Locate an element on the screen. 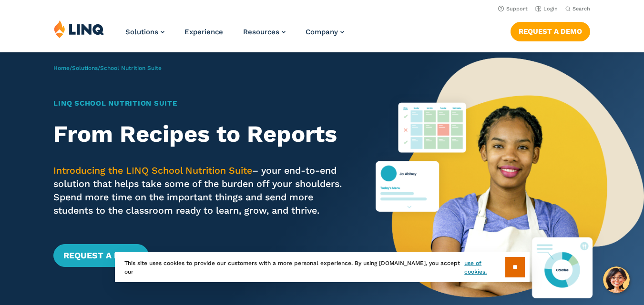 This screenshot has width=644, height=305. div: This site uses cookies to provide our customers with a more personal experience. By using [DOMAIN... is located at coordinates (322, 267).